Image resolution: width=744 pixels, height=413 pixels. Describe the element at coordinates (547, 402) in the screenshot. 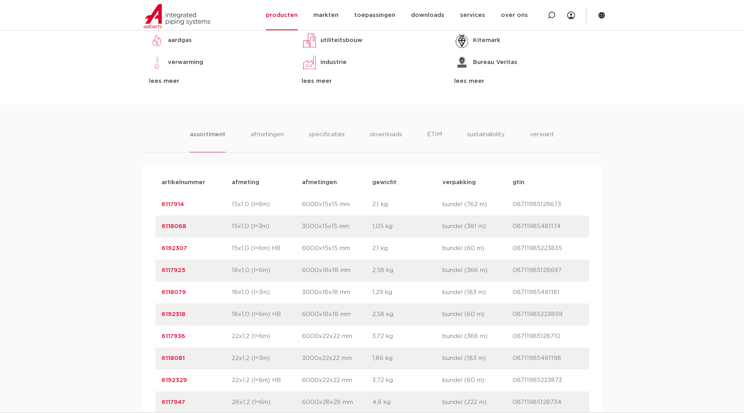

I see `p: 08711985128734` at that location.